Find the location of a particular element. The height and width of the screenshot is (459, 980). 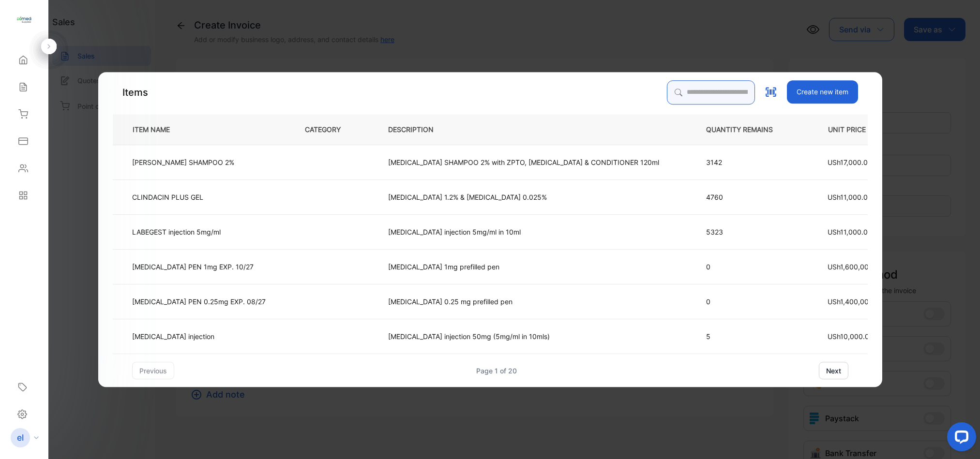

p: el is located at coordinates (21, 438).